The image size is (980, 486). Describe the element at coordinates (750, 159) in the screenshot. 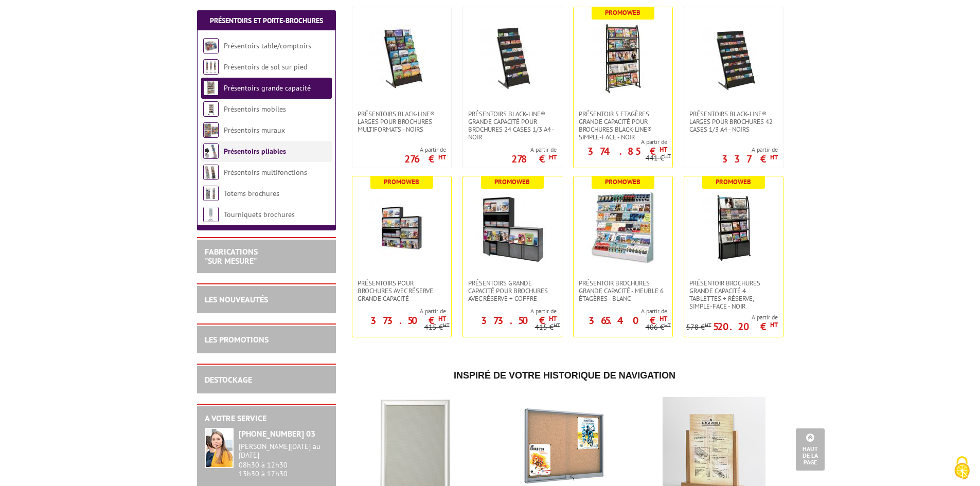

I see `p: 337 €` at that location.